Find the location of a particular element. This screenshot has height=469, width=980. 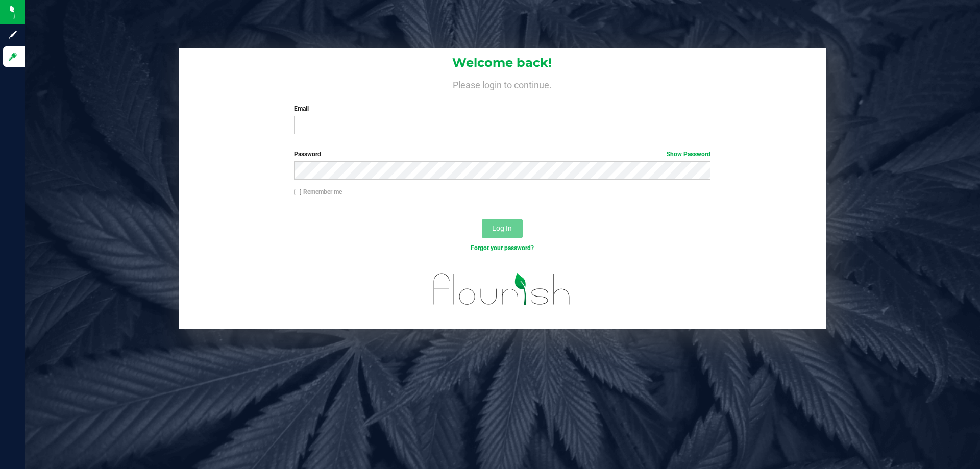

span: Log In is located at coordinates (502, 228).